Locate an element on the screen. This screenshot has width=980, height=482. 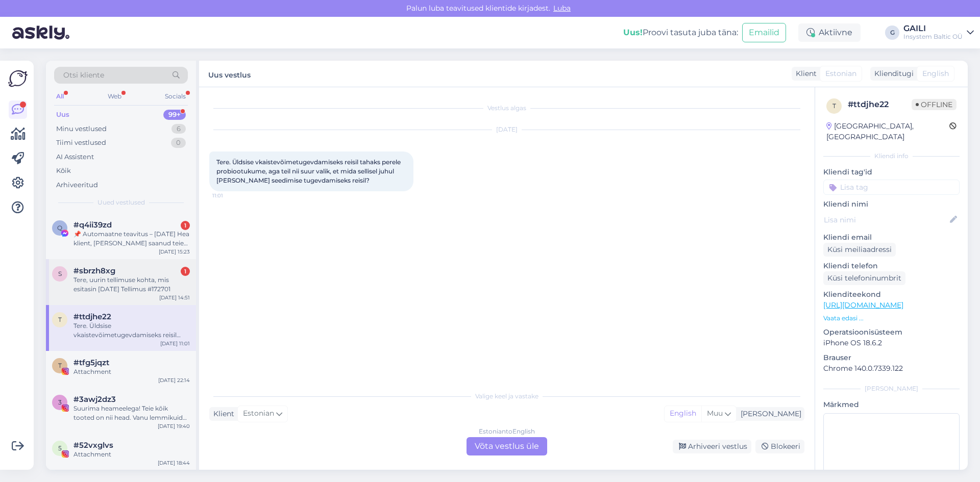
img: Askly Logo is located at coordinates (18, 78).